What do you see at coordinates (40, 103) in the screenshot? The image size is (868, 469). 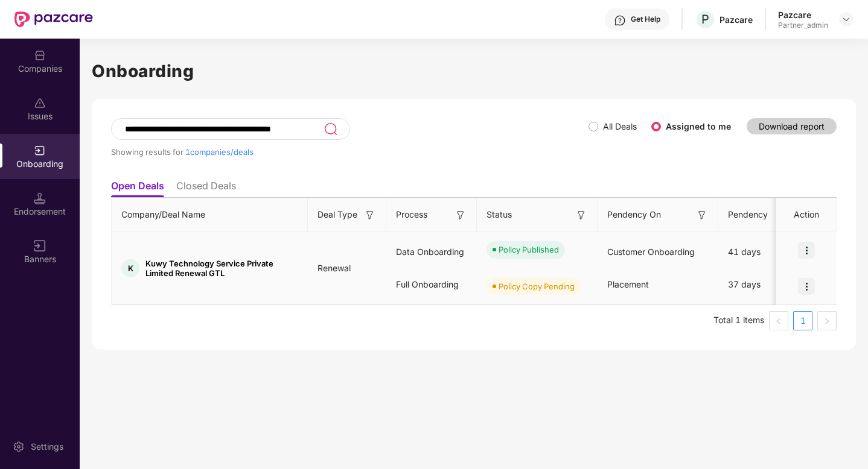 I see `img: svg+xml;base64,PHN2ZyBpZD0iSXNzdWVzX2Rpc2FibGVkIiB4bWxucz0iaHR0cDovL3d3dy53My5vcmcvMjAwMC9zdmciIH...` at bounding box center [40, 103].